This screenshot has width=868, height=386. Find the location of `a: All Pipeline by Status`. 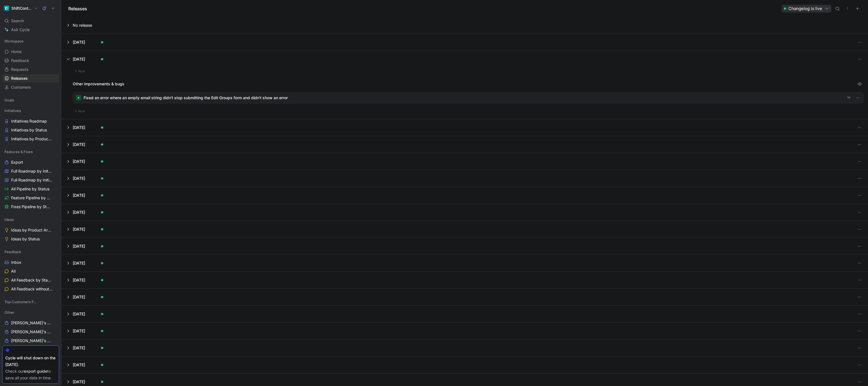

a: All Pipeline by Status is located at coordinates (30, 189).